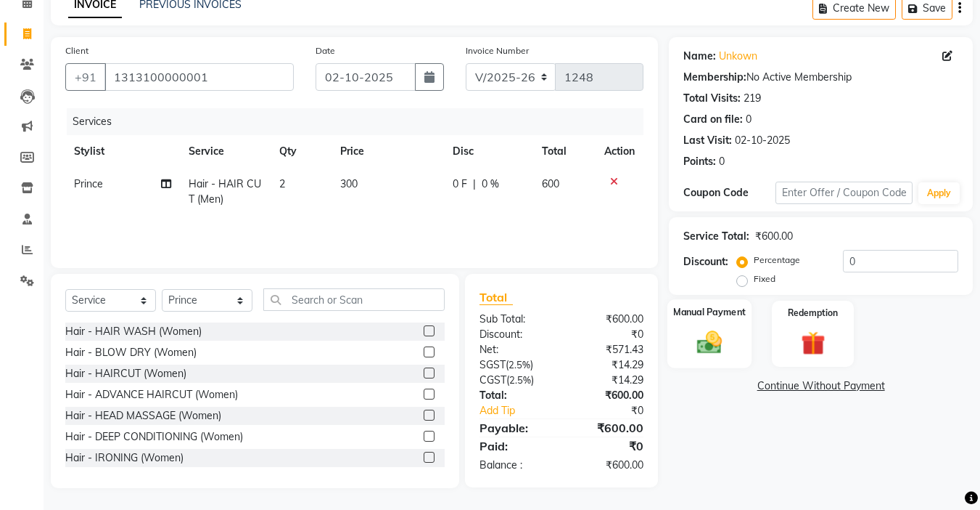  What do you see at coordinates (153, 436) in the screenshot?
I see `div: Hair - DEEP CONDITIONING (Women)` at bounding box center [153, 436].